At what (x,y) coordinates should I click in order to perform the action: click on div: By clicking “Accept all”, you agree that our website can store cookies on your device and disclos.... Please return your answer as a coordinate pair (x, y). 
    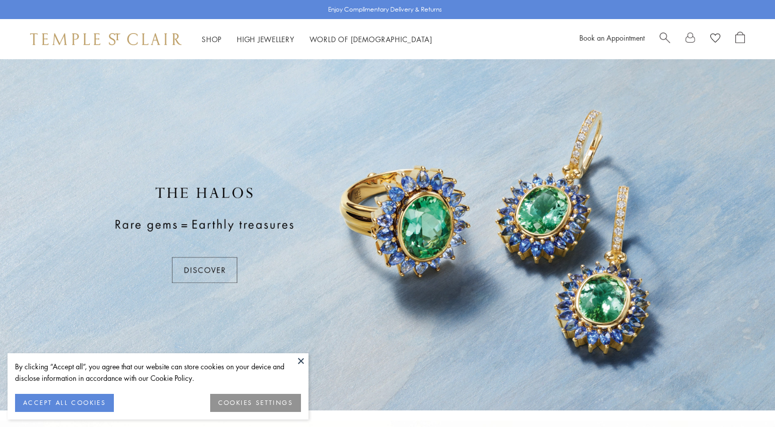
    Looking at the image, I should click on (158, 372).